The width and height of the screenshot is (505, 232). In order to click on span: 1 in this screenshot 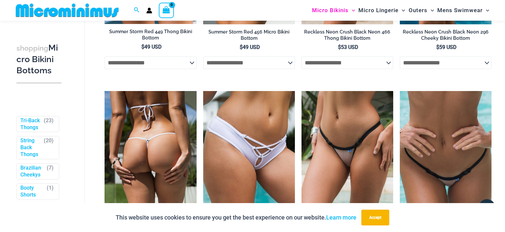, I will do `click(50, 188)`.